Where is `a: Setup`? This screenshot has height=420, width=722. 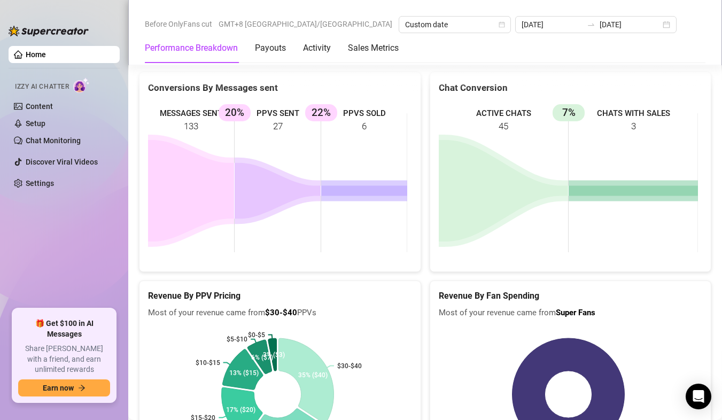
a: Setup is located at coordinates (35, 123).